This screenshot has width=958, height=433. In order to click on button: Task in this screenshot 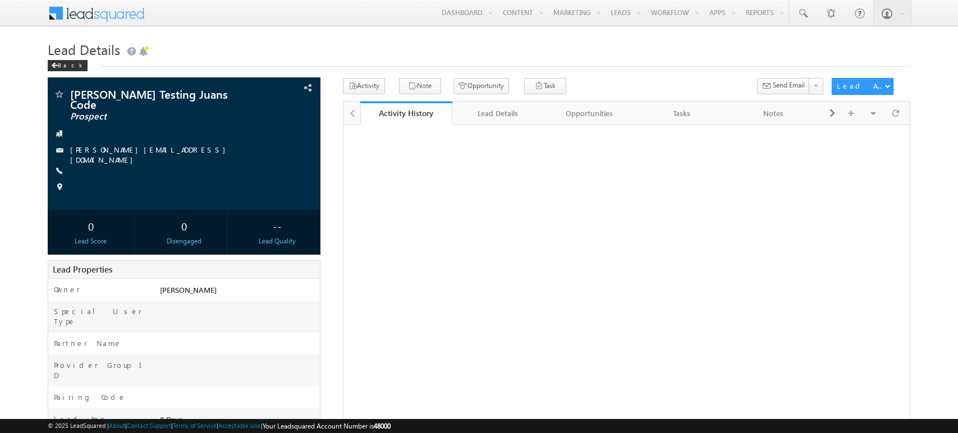, I will do `click(545, 86)`.